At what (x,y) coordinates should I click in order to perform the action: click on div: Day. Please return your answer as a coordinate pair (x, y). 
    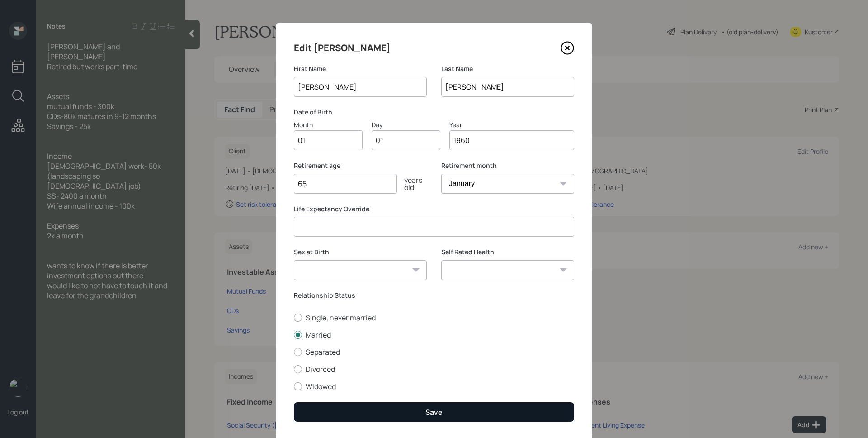
    Looking at the image, I should click on (406, 124).